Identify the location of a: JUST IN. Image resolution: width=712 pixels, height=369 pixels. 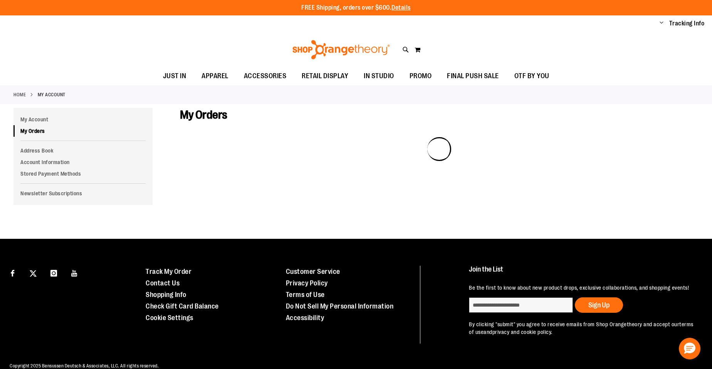
(175, 76).